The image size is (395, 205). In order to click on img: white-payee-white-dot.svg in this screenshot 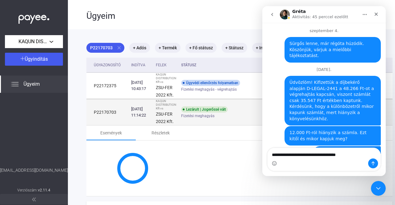, I will do `click(34, 18)`.